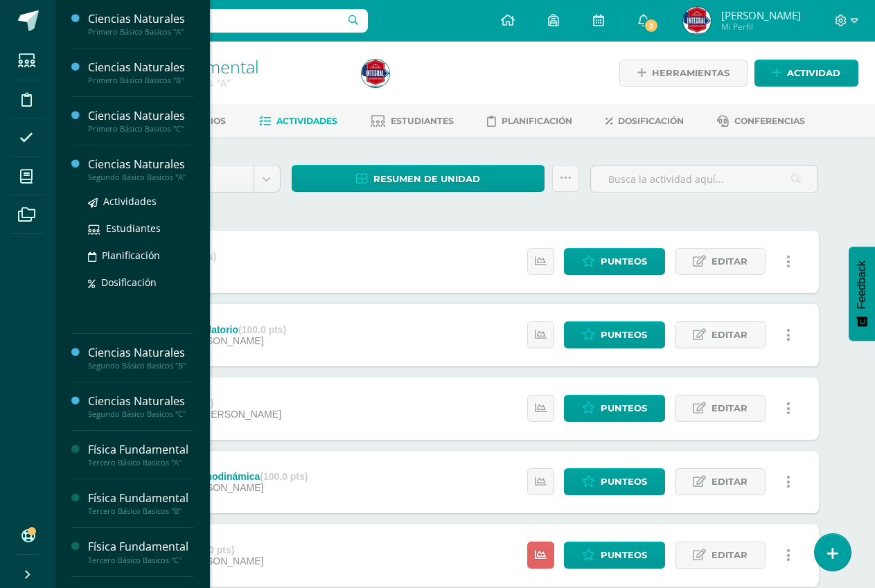 The image size is (875, 588). Describe the element at coordinates (427, 179) in the screenshot. I see `span: Resumen de unidad` at that location.